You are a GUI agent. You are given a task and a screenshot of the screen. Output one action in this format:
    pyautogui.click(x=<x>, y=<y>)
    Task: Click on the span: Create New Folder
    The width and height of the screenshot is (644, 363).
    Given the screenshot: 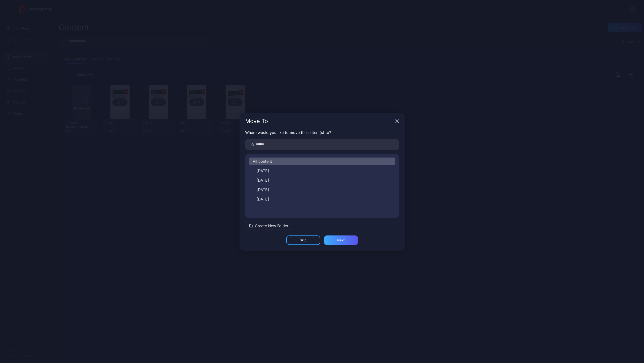 What is the action you would take?
    pyautogui.click(x=271, y=226)
    